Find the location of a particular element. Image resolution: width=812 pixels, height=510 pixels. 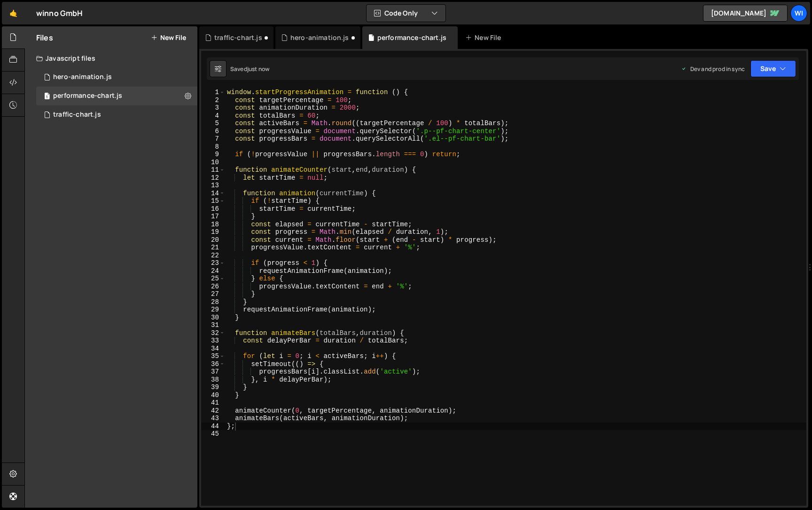

div: 24 is located at coordinates (213, 271).